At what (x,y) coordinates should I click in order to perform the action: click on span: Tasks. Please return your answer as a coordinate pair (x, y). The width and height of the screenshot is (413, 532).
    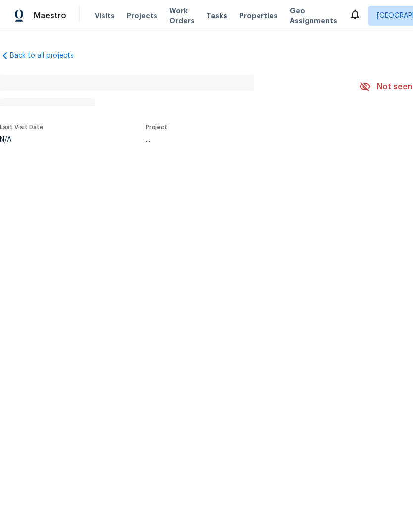
    Looking at the image, I should click on (217, 16).